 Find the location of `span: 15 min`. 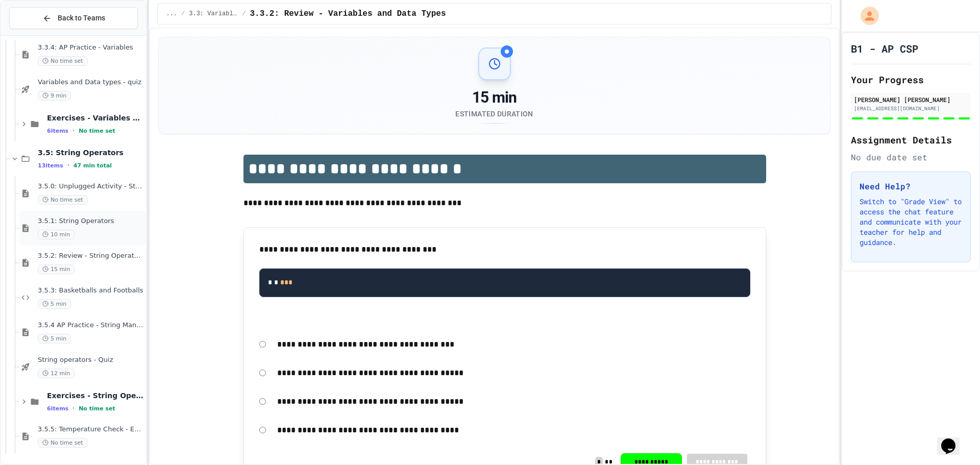

span: 15 min is located at coordinates (56, 269).